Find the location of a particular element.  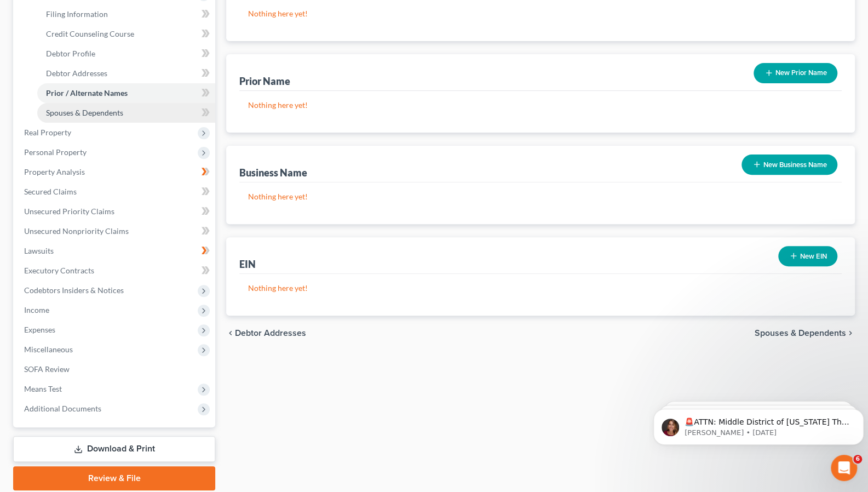

a: Lawsuits is located at coordinates (115, 251).